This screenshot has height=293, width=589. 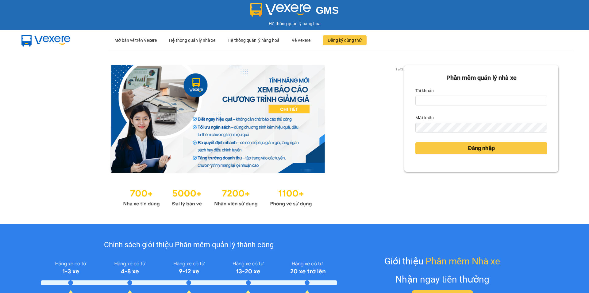 What do you see at coordinates (189, 245) in the screenshot?
I see `div: Chính sách giới thiệu Phần mềm quản lý thành công` at bounding box center [189, 245].